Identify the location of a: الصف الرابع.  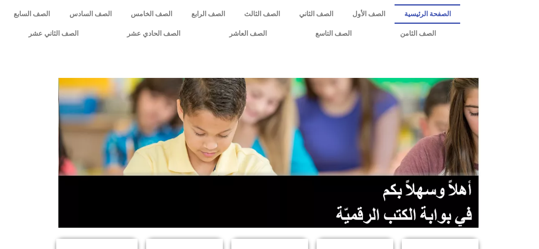
(208, 14).